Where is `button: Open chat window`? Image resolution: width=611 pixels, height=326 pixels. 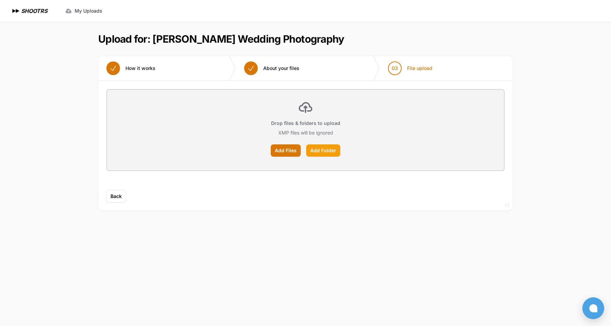 button: Open chat window is located at coordinates (593, 308).